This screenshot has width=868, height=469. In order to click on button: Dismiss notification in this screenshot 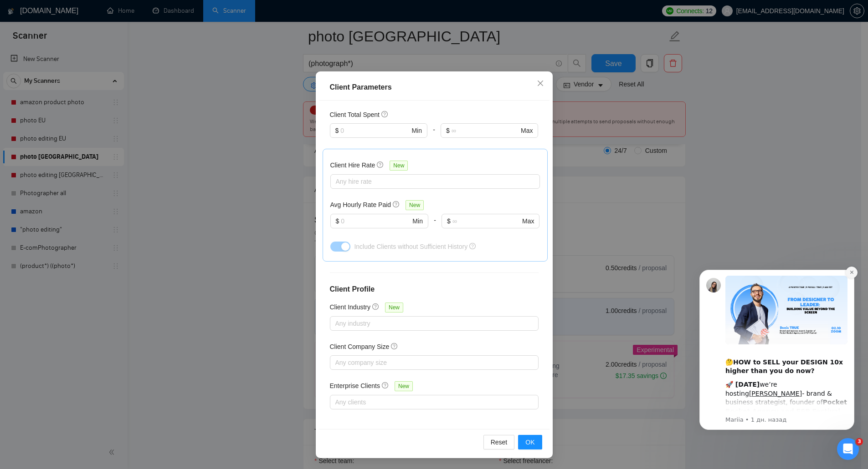, I will do `click(166, 11)`.